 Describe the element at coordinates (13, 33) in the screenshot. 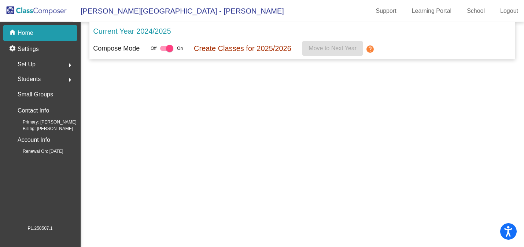

I see `mat-icon: home` at that location.